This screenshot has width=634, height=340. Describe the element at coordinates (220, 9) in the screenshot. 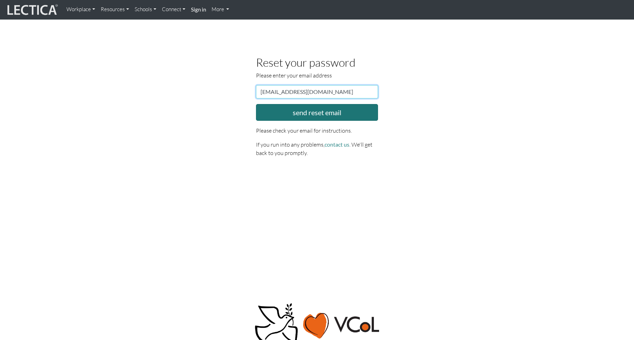

I see `a: More` at that location.